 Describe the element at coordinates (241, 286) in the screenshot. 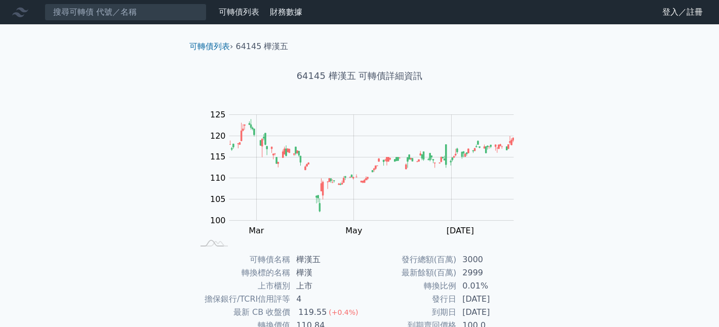

I see `td: 上市櫃別` at that location.